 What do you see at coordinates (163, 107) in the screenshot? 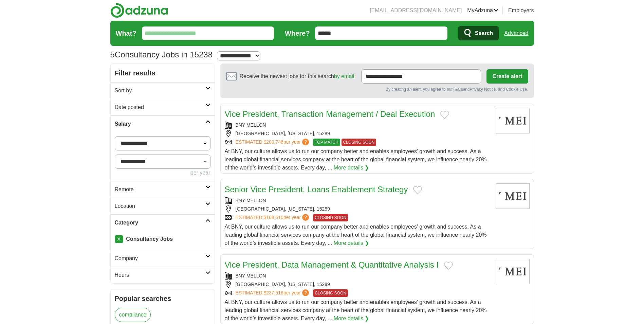
I see `a: Date posted` at bounding box center [163, 107].